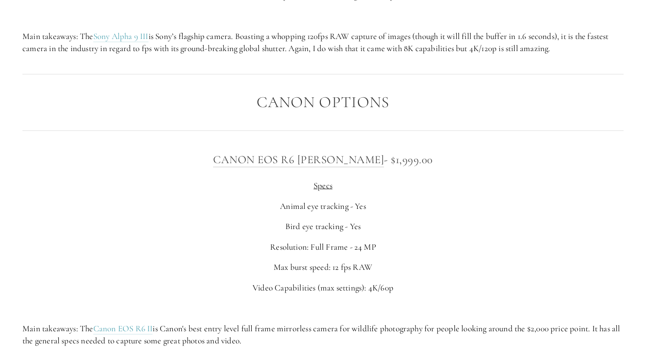  What do you see at coordinates (323, 288) in the screenshot?
I see `p: Video Capabilities (max settings): 4K/60p` at bounding box center [323, 288].